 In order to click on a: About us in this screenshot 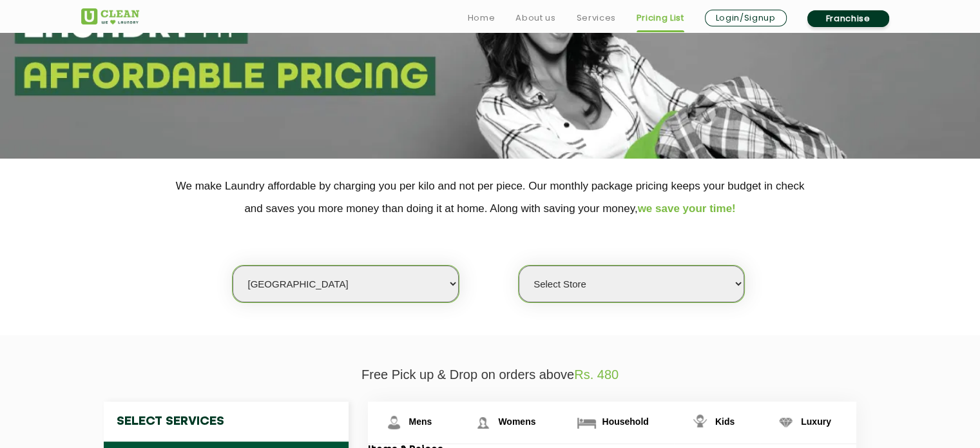, I will do `click(535, 18)`.